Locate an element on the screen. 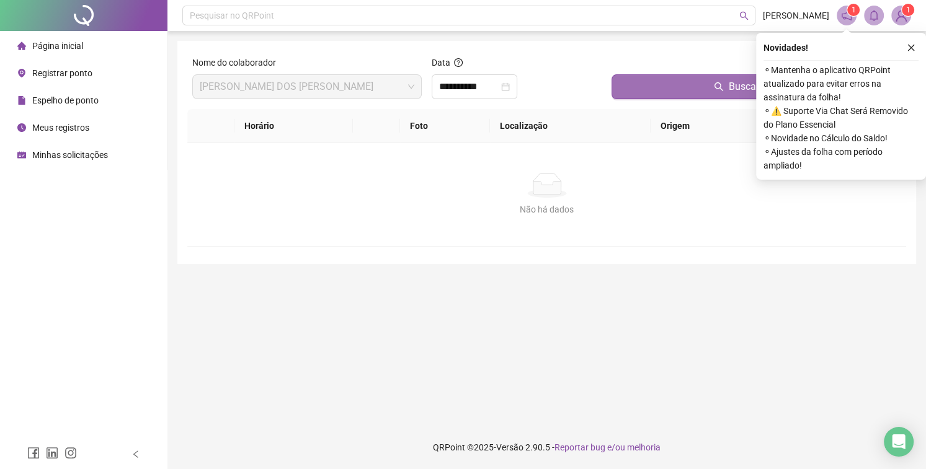 This screenshot has height=469, width=926. span: close is located at coordinates (911, 48).